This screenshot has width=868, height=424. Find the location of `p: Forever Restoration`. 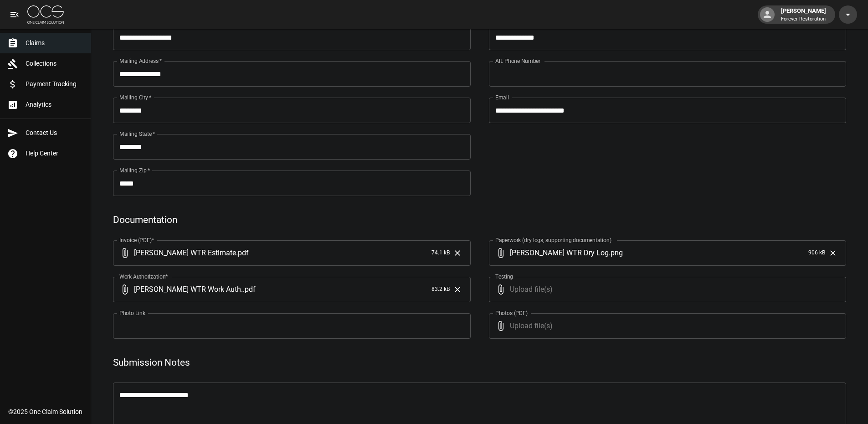

p: Forever Restoration is located at coordinates (803, 19).